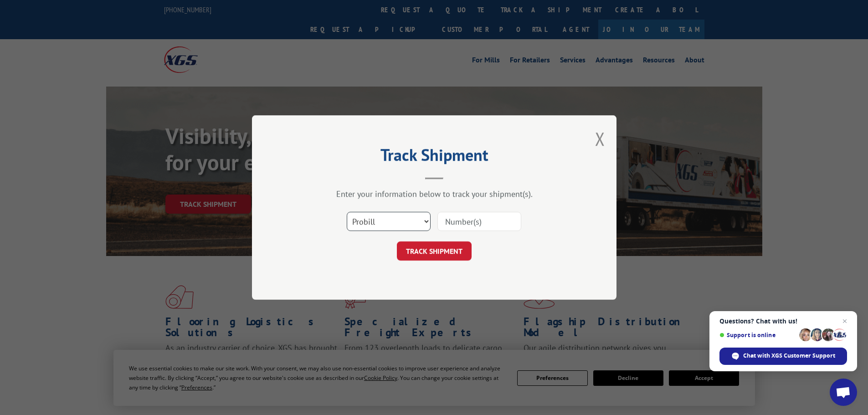  Describe the element at coordinates (843, 392) in the screenshot. I see `a: Open chat` at that location.